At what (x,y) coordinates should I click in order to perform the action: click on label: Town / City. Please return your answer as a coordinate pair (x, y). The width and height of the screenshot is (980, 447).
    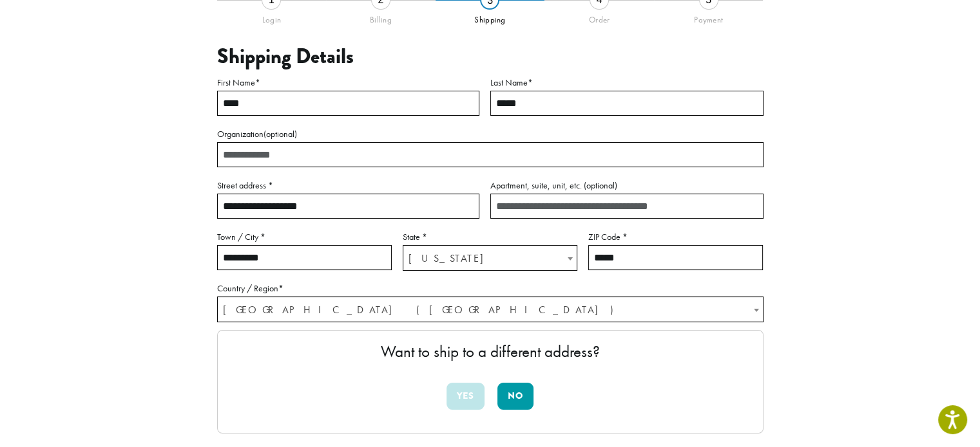
    Looking at the image, I should click on (304, 237).